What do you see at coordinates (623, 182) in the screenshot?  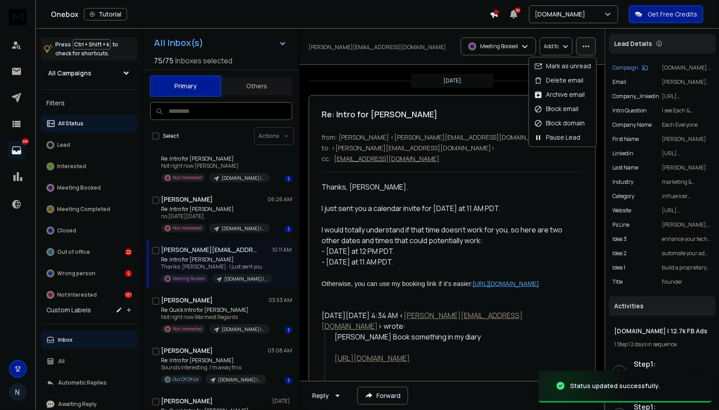 I see `p: industry` at bounding box center [623, 182].